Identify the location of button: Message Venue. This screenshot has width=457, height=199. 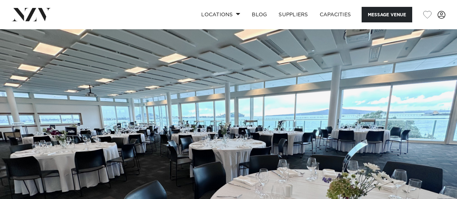
(387, 14).